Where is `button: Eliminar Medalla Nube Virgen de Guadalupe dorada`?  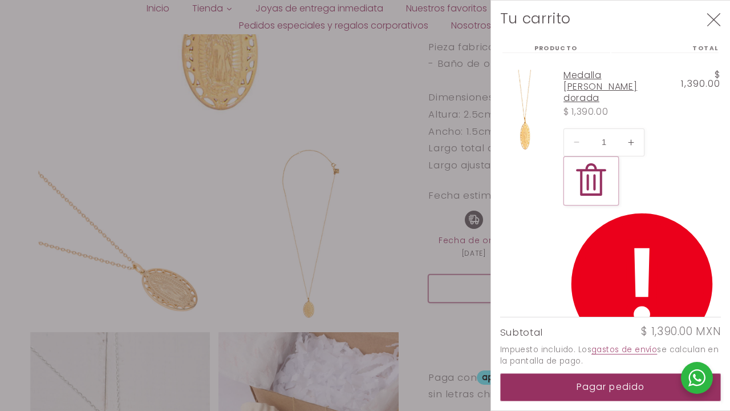
button: Eliminar Medalla Nube Virgen de Guadalupe dorada is located at coordinates (591, 181).